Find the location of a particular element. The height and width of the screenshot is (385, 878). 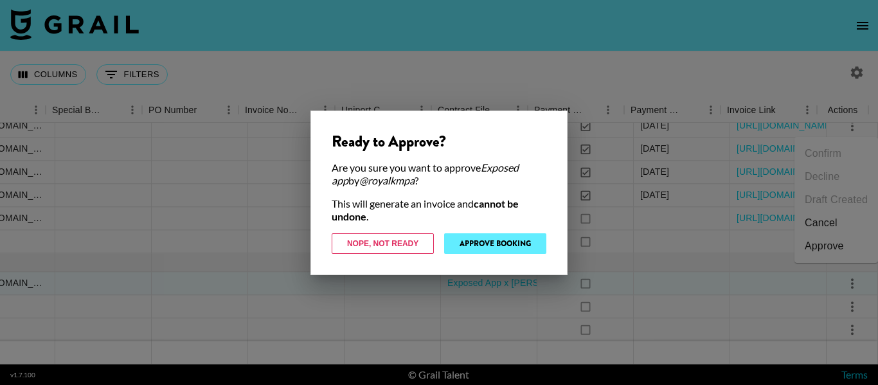

div: Are you sure you want to approve by ? is located at coordinates (439, 174).